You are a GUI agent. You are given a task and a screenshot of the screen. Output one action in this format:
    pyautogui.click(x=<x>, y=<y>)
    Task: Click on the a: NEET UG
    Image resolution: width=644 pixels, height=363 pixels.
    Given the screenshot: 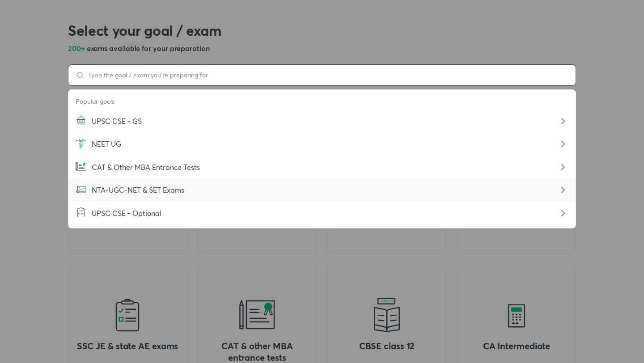 What is the action you would take?
    pyautogui.click(x=322, y=144)
    